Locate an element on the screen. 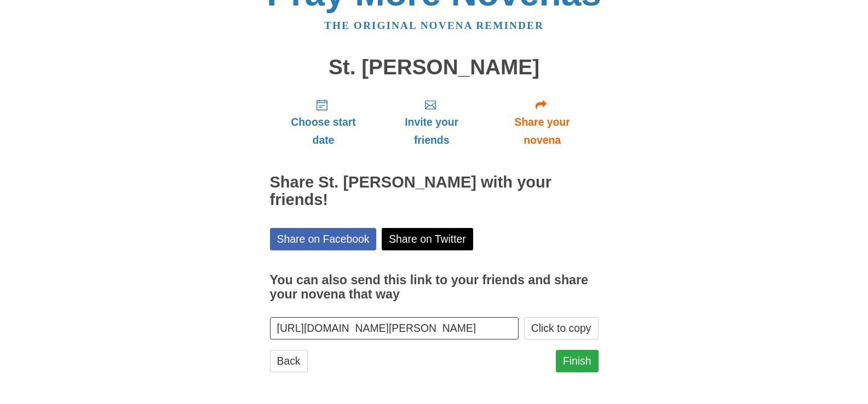 This screenshot has width=868, height=404. a: Choose start date is located at coordinates (323, 122).